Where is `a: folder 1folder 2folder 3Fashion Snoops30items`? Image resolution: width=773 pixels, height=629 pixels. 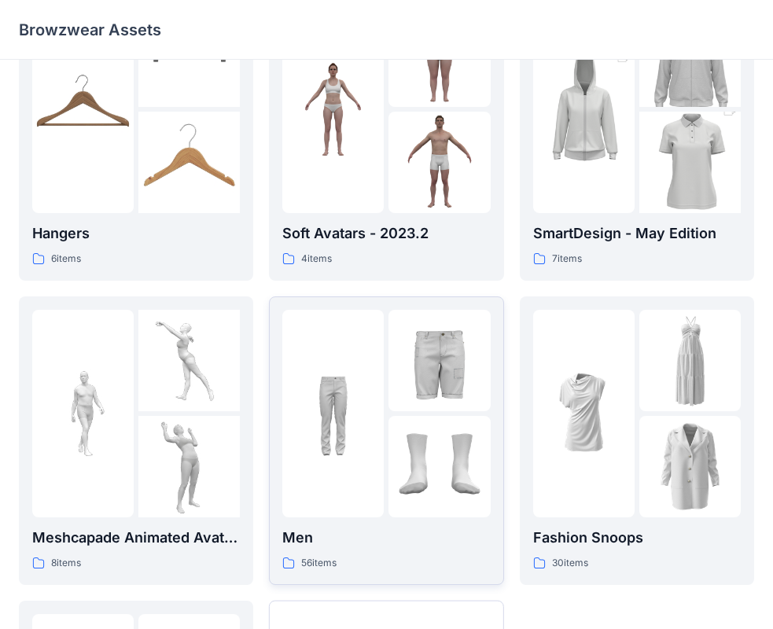
a: folder 1folder 2folder 3Fashion Snoops30items is located at coordinates (637, 440).